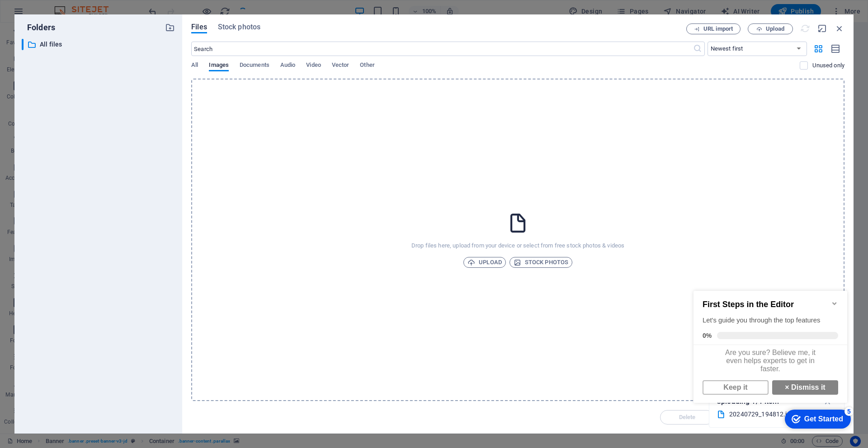 The height and width of the screenshot is (448, 868). What do you see at coordinates (367, 66) in the screenshot?
I see `span: Other` at bounding box center [367, 66].